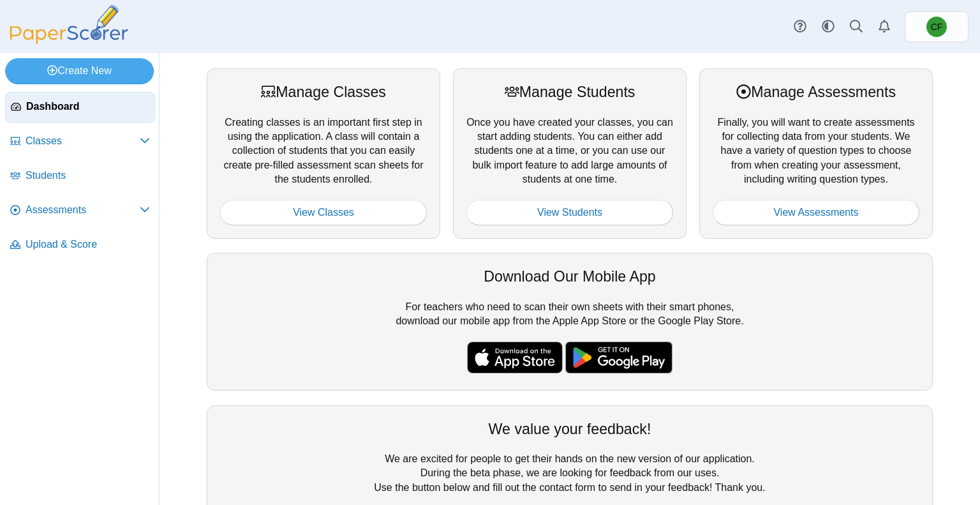  I want to click on a: Upload & Score, so click(80, 246).